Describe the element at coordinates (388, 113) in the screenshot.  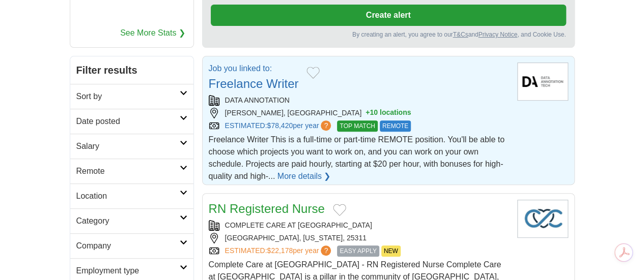
I see `button: +10 locations` at that location.